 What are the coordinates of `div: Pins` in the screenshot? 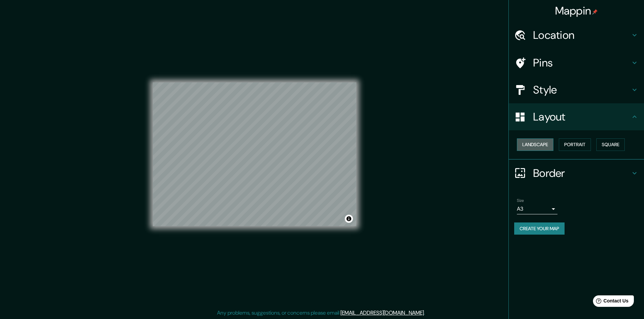 It's located at (576, 63).